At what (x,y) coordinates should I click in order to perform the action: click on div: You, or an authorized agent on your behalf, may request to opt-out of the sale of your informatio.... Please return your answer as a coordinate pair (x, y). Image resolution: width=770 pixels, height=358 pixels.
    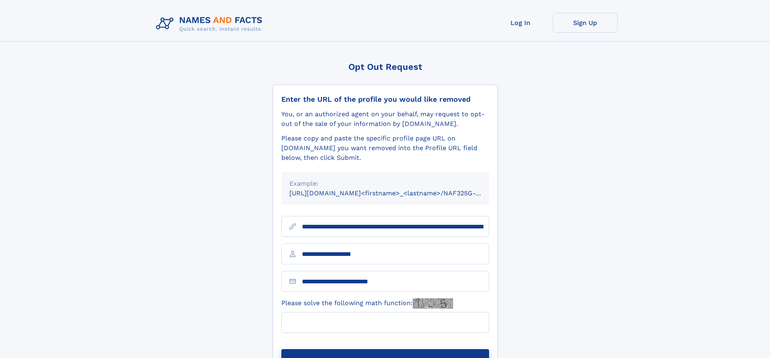
    Looking at the image, I should click on (385, 119).